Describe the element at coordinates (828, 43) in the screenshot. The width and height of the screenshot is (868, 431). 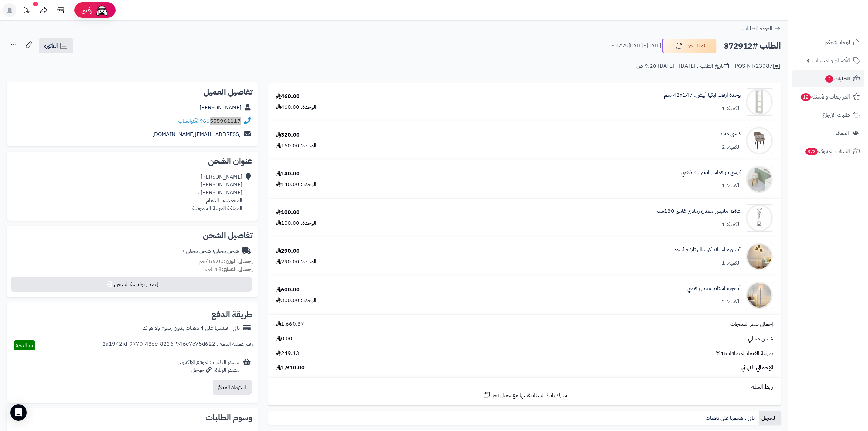
I see `a: لوحة التحكم` at that location.